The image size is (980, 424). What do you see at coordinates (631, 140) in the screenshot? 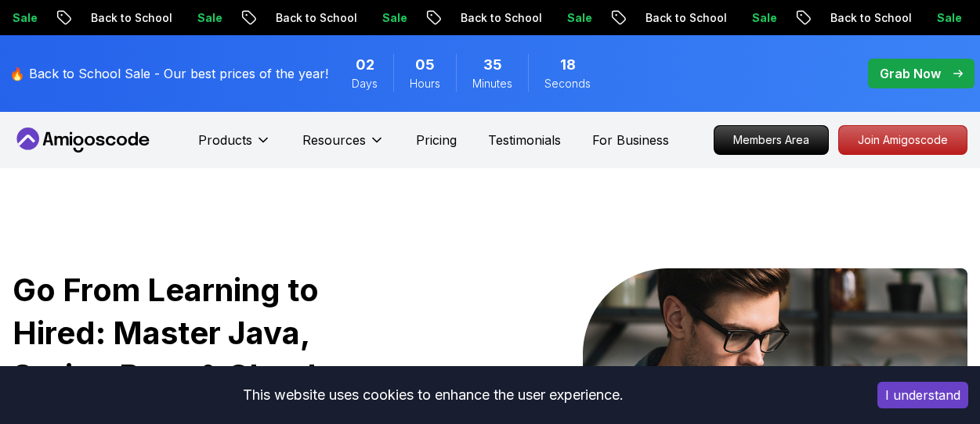
I see `a: For Business` at bounding box center [631, 140].